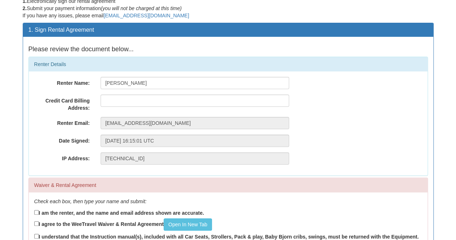 Image resolution: width=456 pixels, height=240 pixels. What do you see at coordinates (228, 49) in the screenshot?
I see `h4: Please review the document below...` at bounding box center [228, 49].